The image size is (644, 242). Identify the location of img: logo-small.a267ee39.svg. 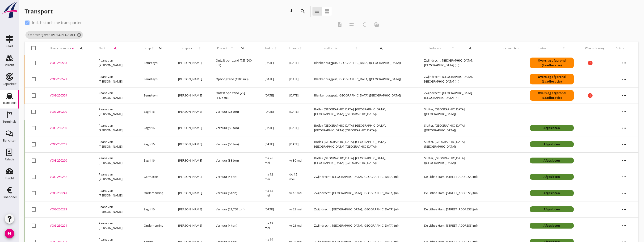
(9, 10).